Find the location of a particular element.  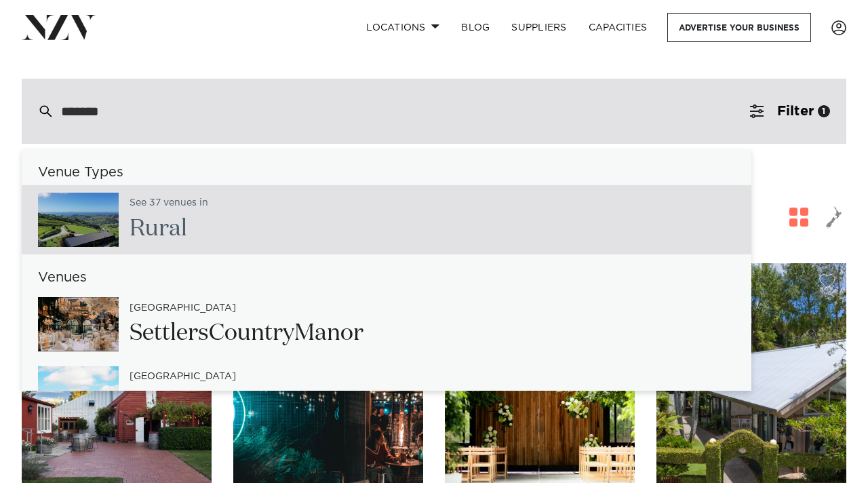

a: Locations is located at coordinates (403, 27).